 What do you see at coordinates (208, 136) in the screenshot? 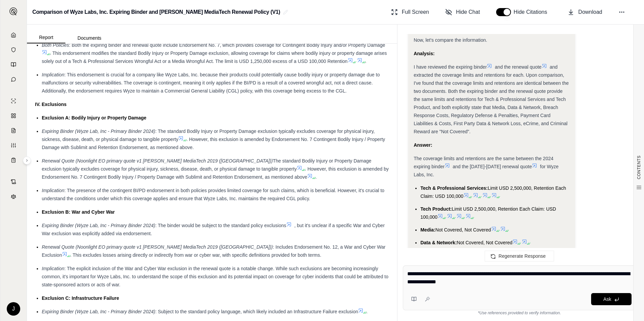
I see `span: : The standard Bodily Injury or Property Damage exclusion typically excludes coverage for physica...` at bounding box center [208, 136].